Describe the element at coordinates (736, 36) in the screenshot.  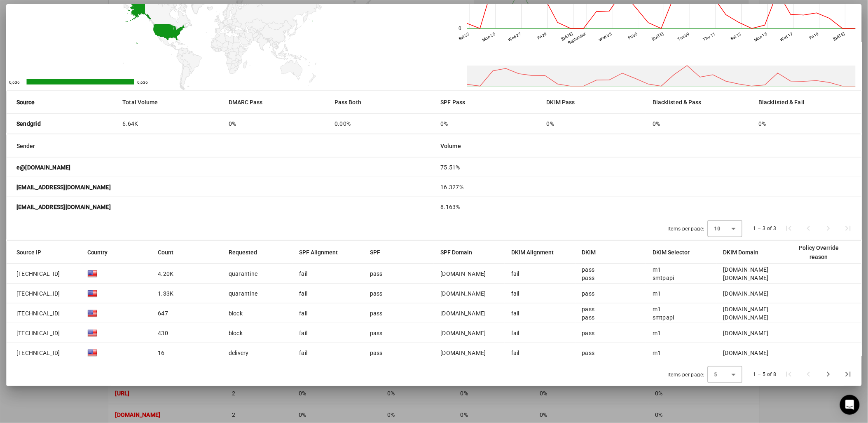
I see `text: Sat 13` at that location.